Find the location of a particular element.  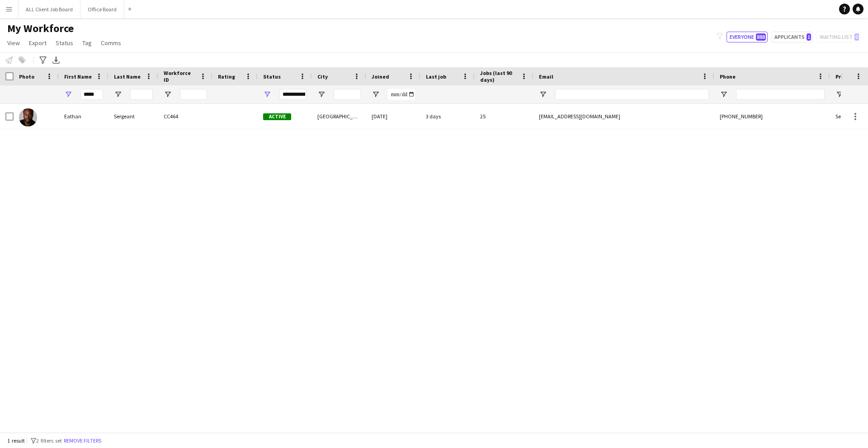

a: Export is located at coordinates (38, 43).